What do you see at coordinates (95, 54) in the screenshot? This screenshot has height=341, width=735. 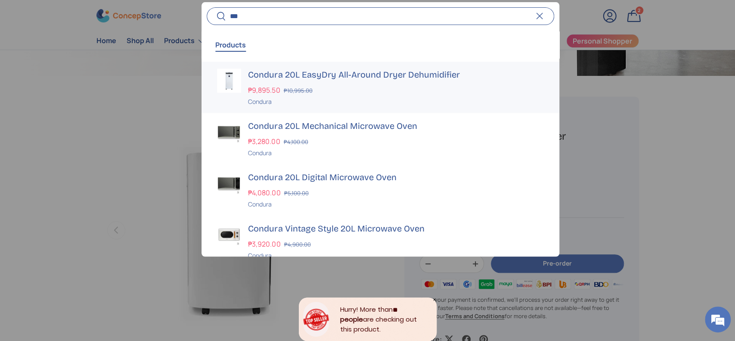 I see `div: Chat with us now` at bounding box center [95, 54].